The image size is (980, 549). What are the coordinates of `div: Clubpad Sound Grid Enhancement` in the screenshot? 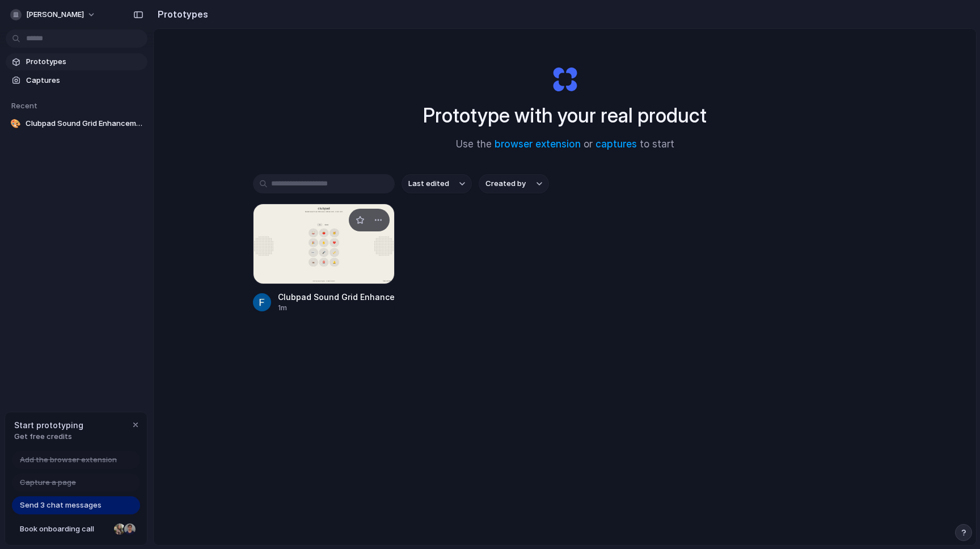 It's located at (336, 296).